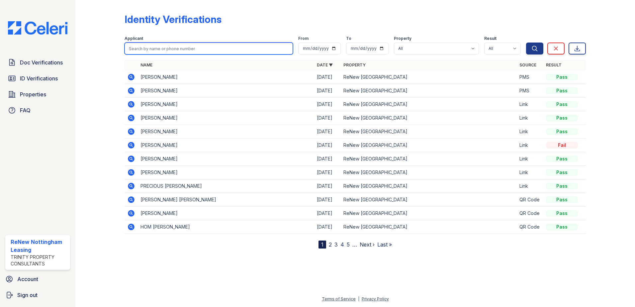  I want to click on a: FAQ, so click(38, 110).